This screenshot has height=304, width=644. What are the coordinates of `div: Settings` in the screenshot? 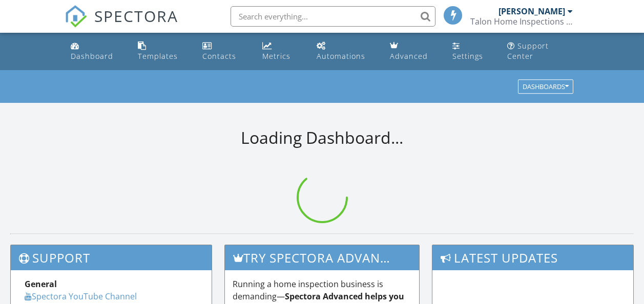 It's located at (468, 56).